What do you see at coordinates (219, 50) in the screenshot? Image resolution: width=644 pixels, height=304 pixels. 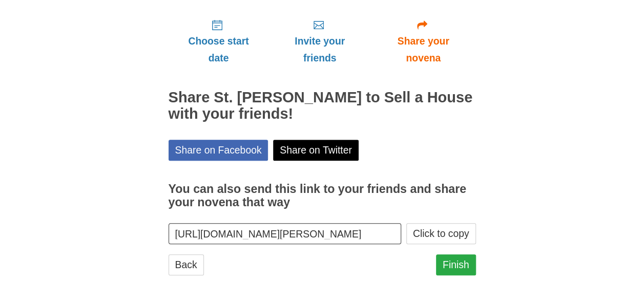 I see `span: Choose start date` at bounding box center [219, 50].